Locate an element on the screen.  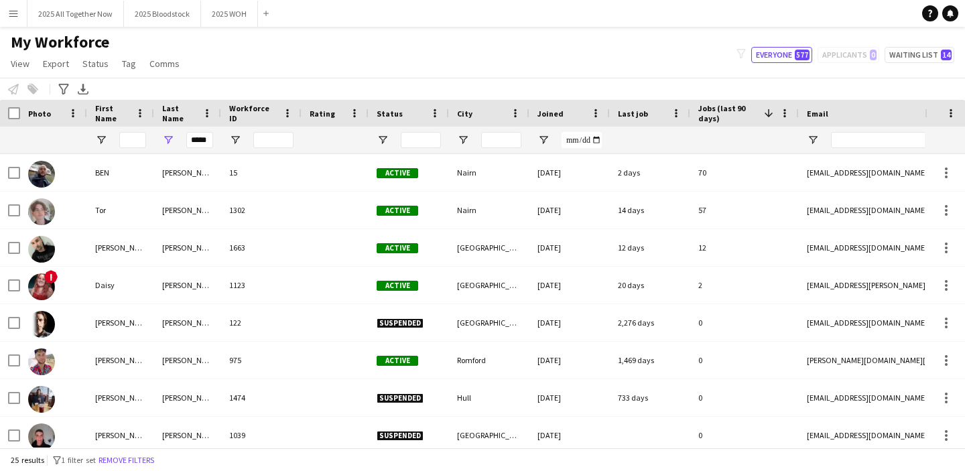
img: Adam Smith is located at coordinates (42, 249).